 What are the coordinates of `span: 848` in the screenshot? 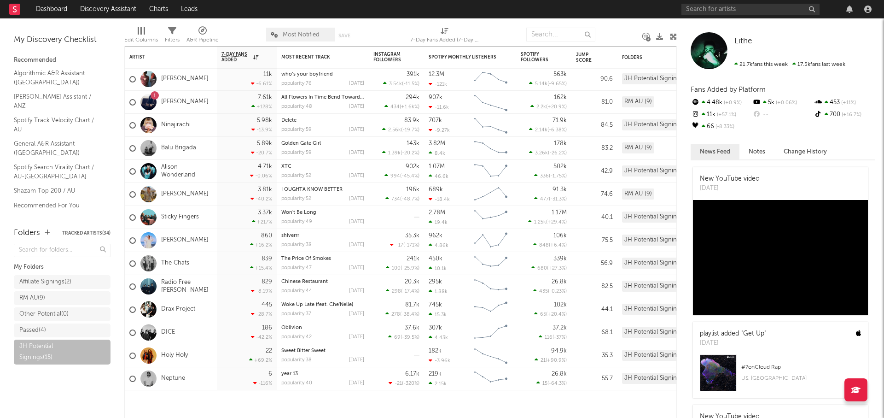 It's located at (544, 245).